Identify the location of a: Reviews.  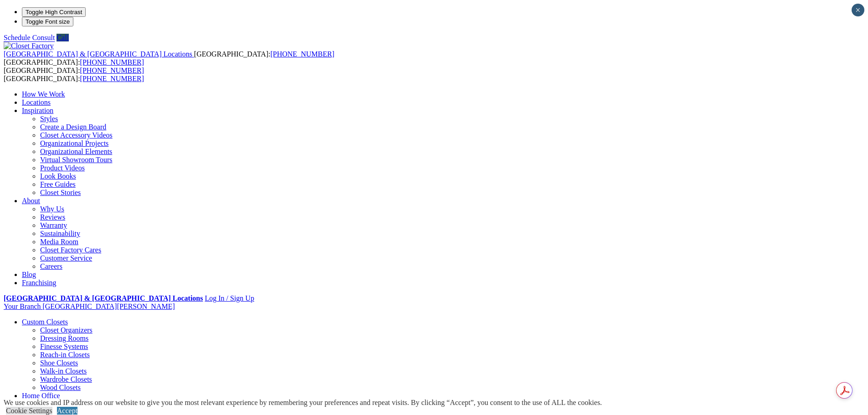
(52, 217).